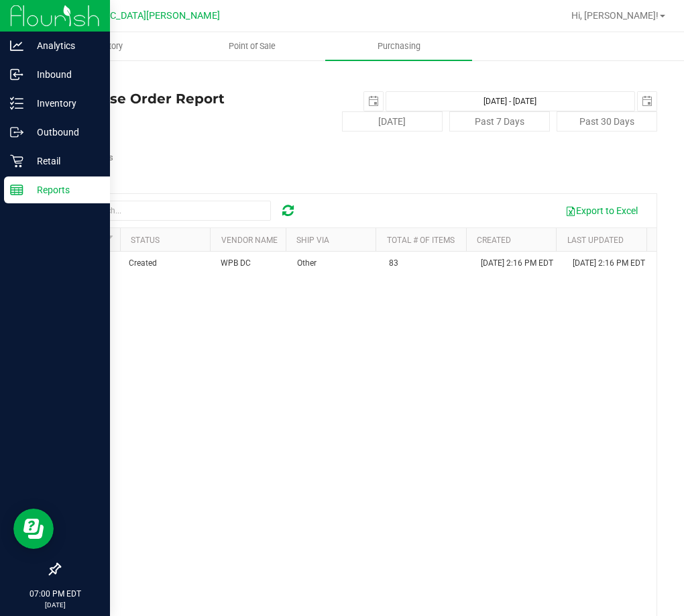 The image size is (684, 616). What do you see at coordinates (17, 46) in the screenshot?
I see `inline-svg: Analytics` at bounding box center [17, 46].